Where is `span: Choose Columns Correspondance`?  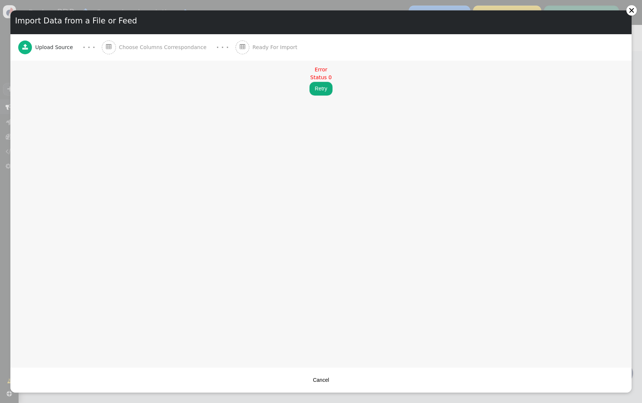 span: Choose Columns Correspondance is located at coordinates (164, 47).